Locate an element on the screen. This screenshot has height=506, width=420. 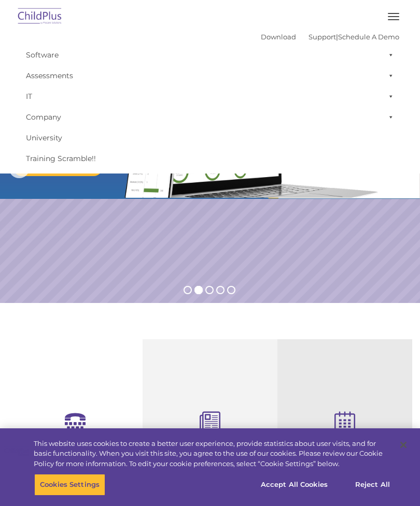
img: ChildPlus by Procare Solutions is located at coordinates (40, 17).